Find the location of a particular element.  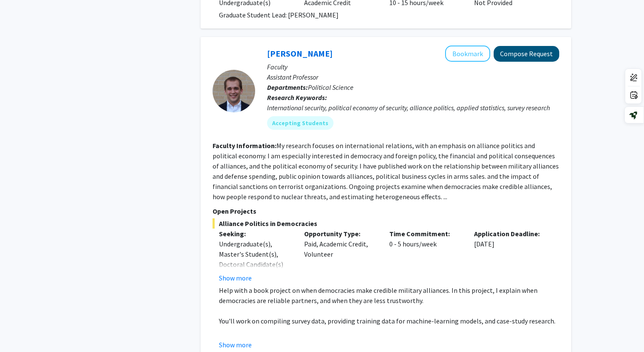

p: Application Deadline: is located at coordinates (511, 234).